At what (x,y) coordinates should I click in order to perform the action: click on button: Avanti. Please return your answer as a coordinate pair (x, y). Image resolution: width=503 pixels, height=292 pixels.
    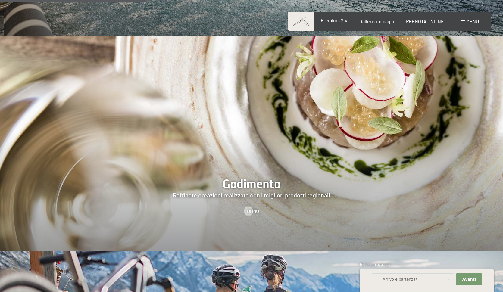
    Looking at the image, I should click on (469, 279).